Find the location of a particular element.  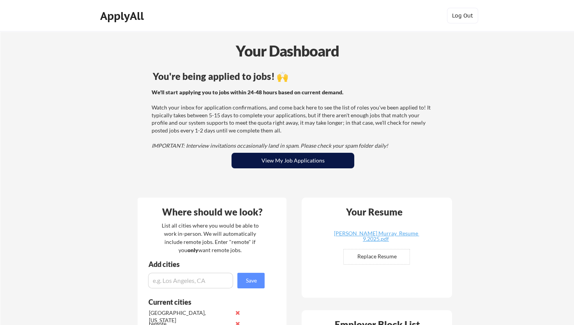

div: Your Resume is located at coordinates (374, 212).